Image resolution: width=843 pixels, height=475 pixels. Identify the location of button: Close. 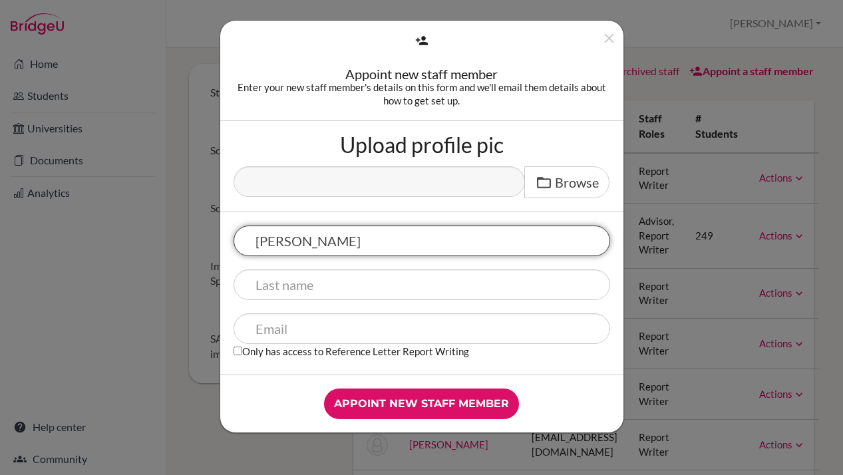
(609, 41).